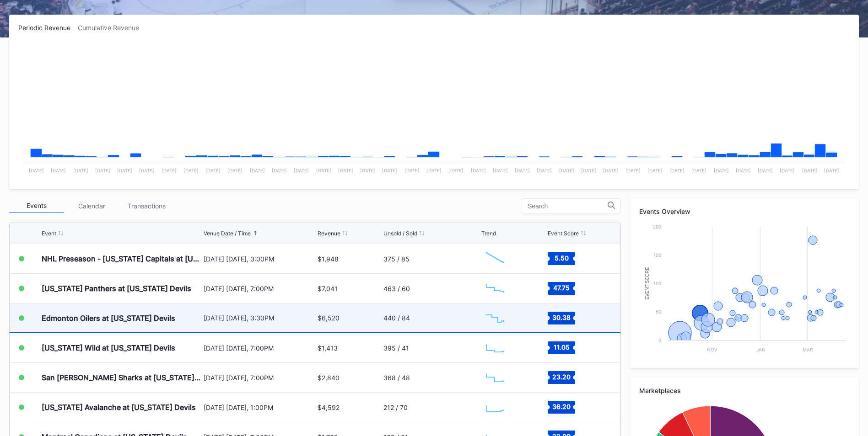 The width and height of the screenshot is (868, 436). What do you see at coordinates (328, 348) in the screenshot?
I see `div: $1,413` at bounding box center [328, 348].